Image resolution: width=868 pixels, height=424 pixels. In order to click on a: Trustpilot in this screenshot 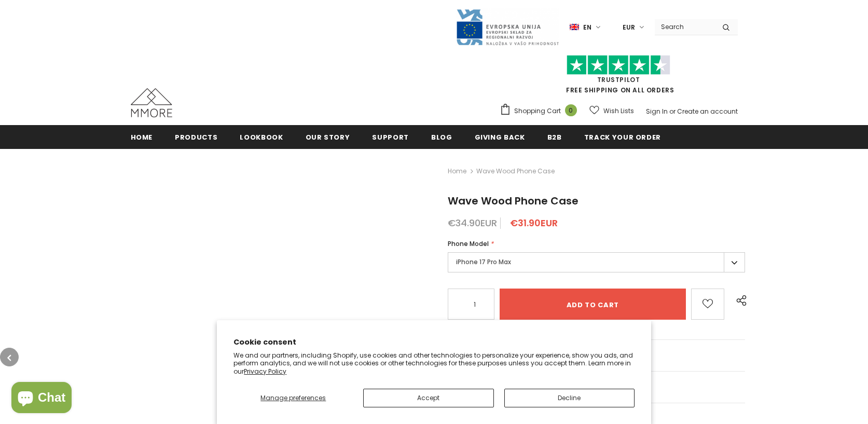, I will do `click(618, 79)`.